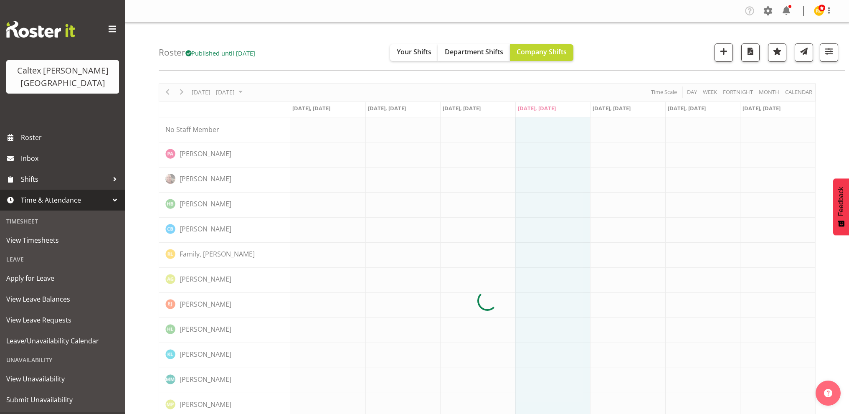 This screenshot has height=414, width=849. Describe the element at coordinates (414, 53) in the screenshot. I see `button: Your Shifts` at that location.